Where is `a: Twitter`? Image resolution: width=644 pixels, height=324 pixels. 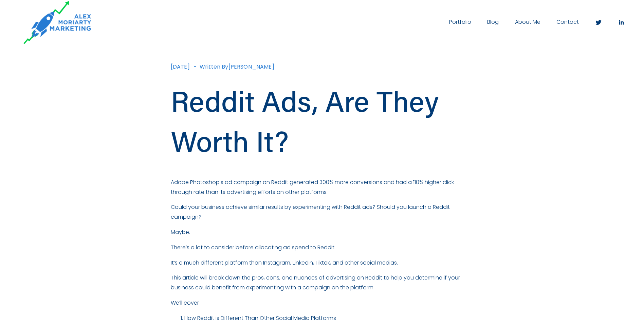
a: Twitter is located at coordinates (599, 23).